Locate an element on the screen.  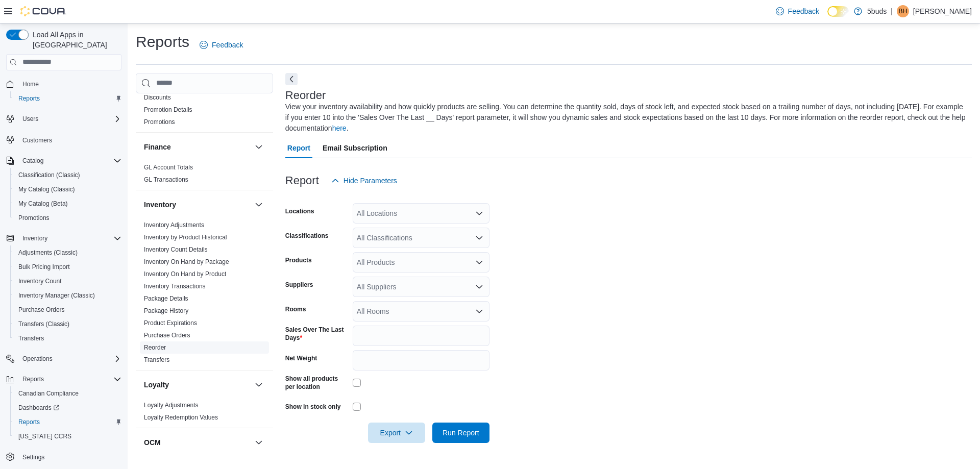
div: Inventory is located at coordinates (204, 294).